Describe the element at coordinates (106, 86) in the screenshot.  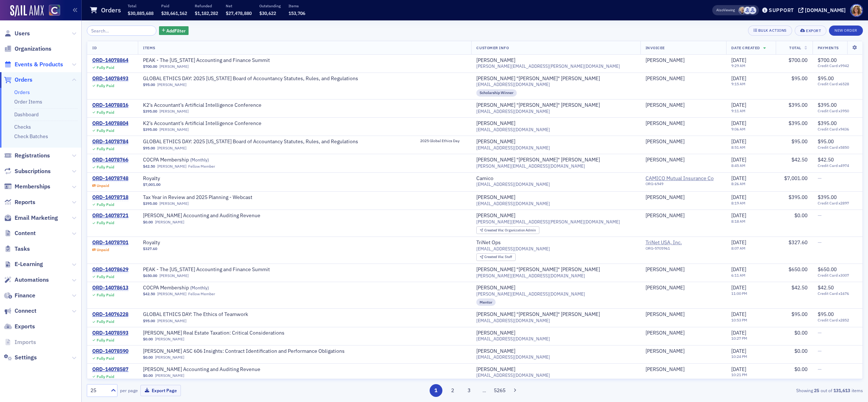
I see `div: Fully Paid` at that location.